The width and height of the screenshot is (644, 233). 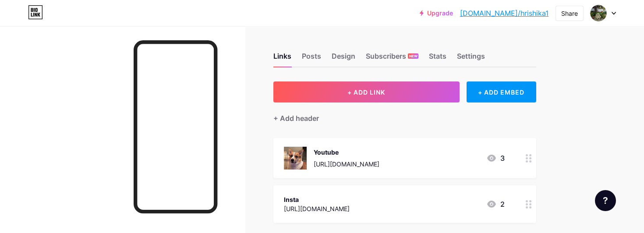 What do you see at coordinates (413, 56) in the screenshot?
I see `span: NEW` at bounding box center [413, 56].